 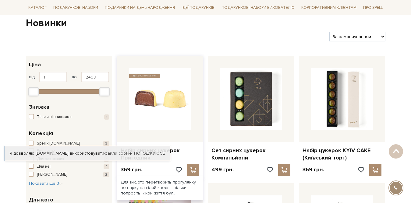 What do you see at coordinates (258, 8) in the screenshot?
I see `a: Подарункові набори вихователю` at bounding box center [258, 8].